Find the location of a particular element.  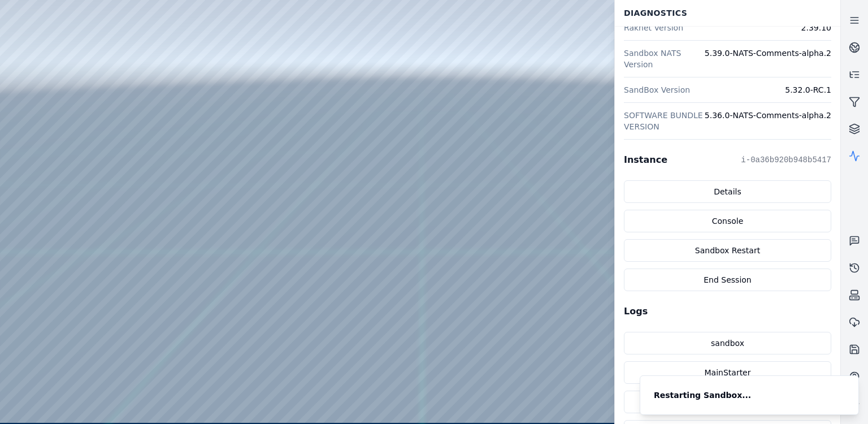

dt: SandBox Version is located at coordinates (657, 90).